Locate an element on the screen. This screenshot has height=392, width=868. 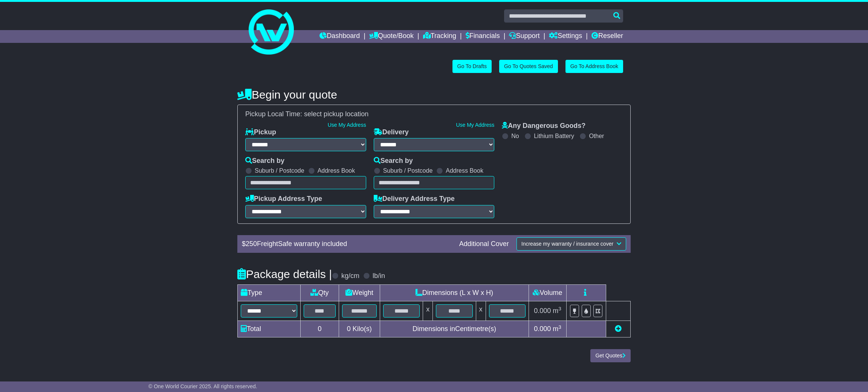
span: 250 is located at coordinates (251, 244).